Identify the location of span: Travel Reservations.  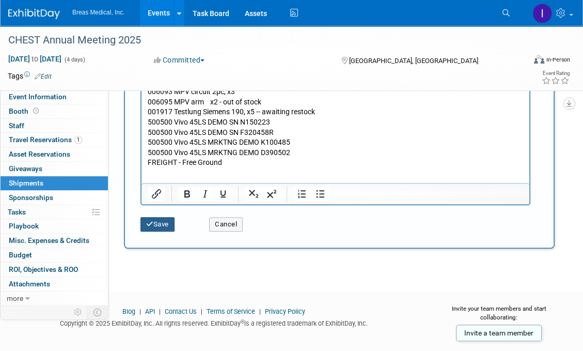
(45, 139).